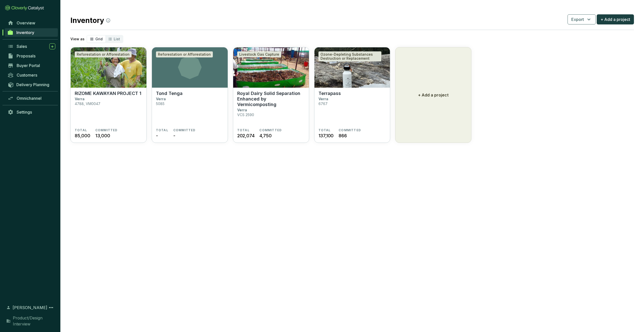  I want to click on img: RIZOME KAWAYAN PROJECT 1, so click(108, 67).